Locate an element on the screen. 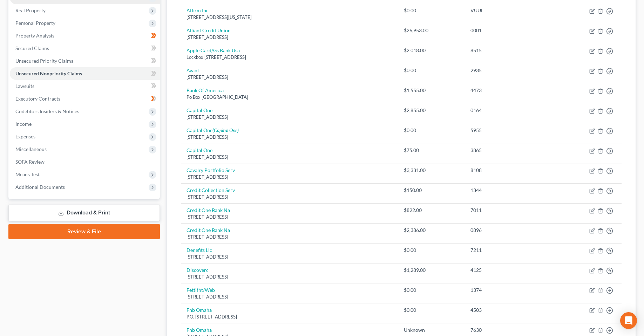 The image size is (644, 336). div: 7011 is located at coordinates (508, 210).